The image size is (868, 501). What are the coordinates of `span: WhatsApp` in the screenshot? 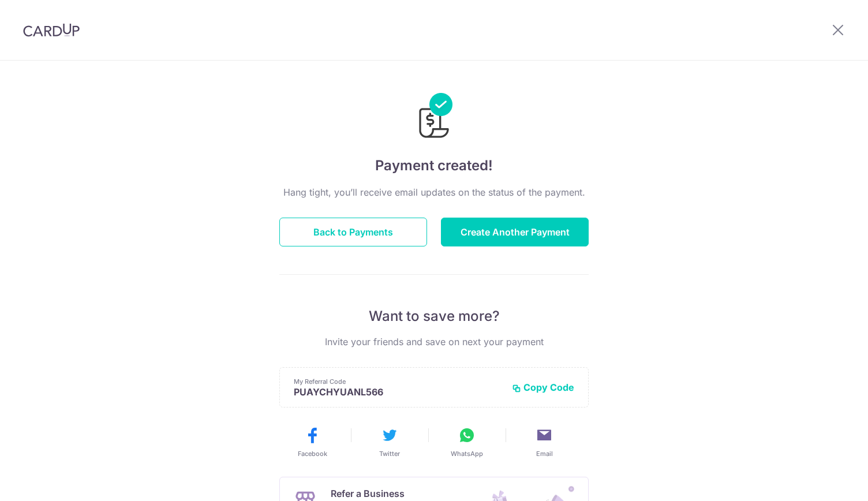 It's located at (467, 454).